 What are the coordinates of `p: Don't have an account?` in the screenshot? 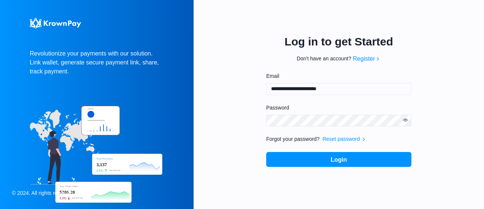 It's located at (324, 58).